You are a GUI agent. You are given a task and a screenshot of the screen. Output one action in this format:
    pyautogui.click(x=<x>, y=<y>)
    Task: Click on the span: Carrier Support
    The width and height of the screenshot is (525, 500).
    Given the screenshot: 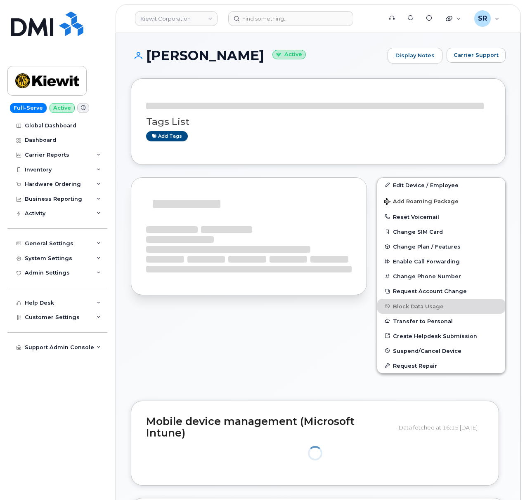 What is the action you would take?
    pyautogui.click(x=476, y=55)
    